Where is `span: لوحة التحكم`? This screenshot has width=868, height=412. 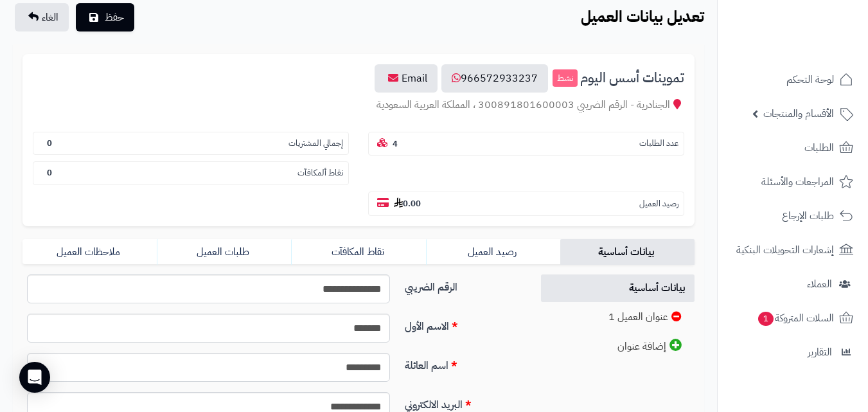 span: لوحة التحكم is located at coordinates (810, 80).